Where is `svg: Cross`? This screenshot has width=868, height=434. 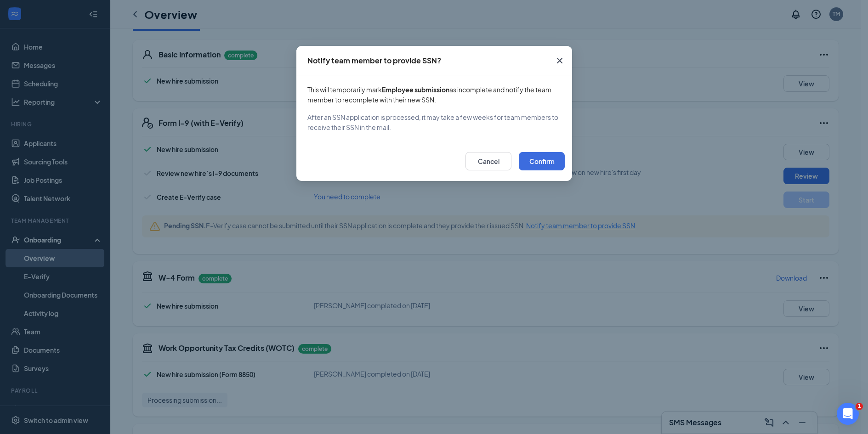
svg: Cross is located at coordinates (560, 60).